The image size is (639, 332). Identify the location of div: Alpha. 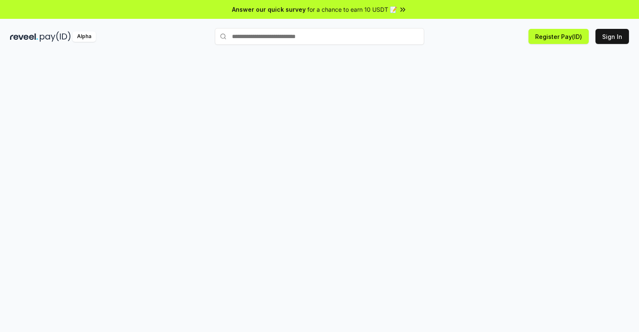
(84, 36).